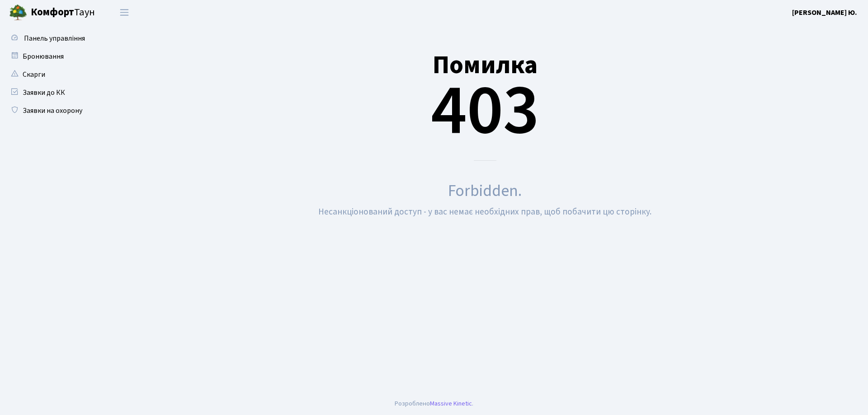 Image resolution: width=868 pixels, height=415 pixels. What do you see at coordinates (53, 12) in the screenshot?
I see `b: Комфорт` at bounding box center [53, 12].